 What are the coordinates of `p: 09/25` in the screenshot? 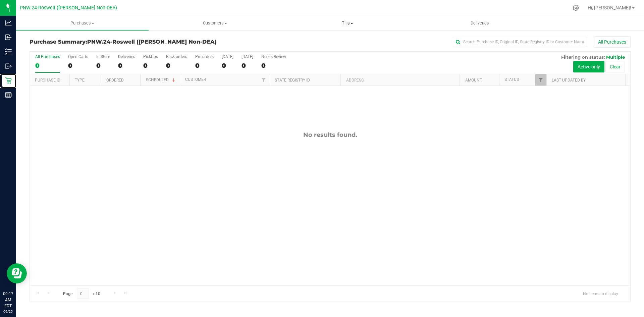 It's located at (8, 311).